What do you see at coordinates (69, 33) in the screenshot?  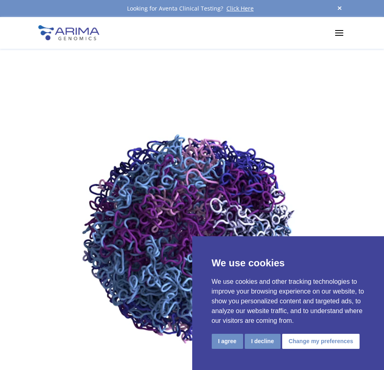 I see `img: Arima-Genomics-logo` at bounding box center [69, 33].